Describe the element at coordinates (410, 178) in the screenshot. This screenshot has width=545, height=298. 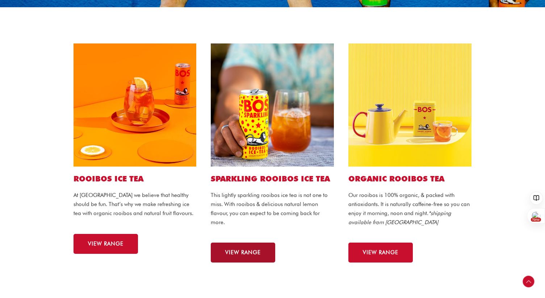
I see `h2: ORGANIC ROOIBOS TEA` at that location.